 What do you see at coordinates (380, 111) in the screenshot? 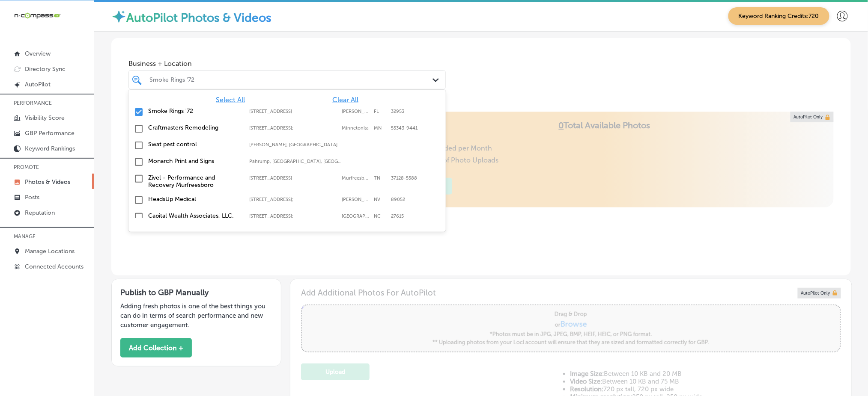
I see `label: FL` at bounding box center [380, 111].